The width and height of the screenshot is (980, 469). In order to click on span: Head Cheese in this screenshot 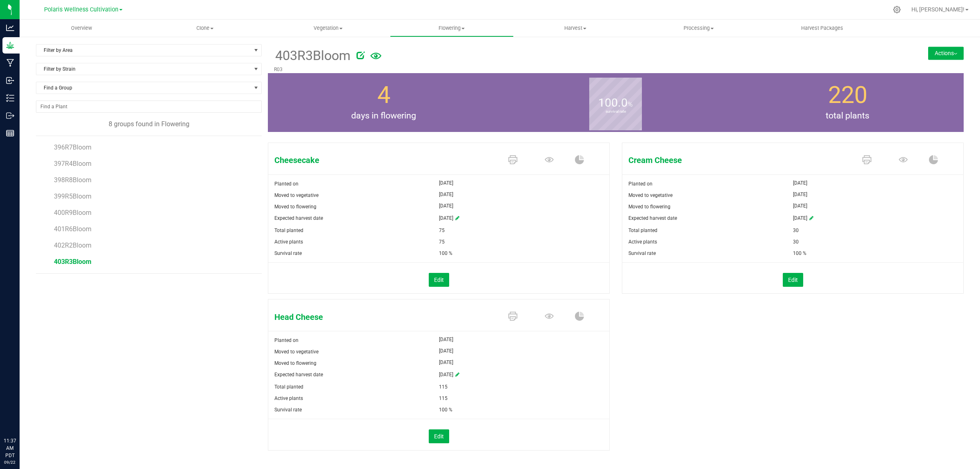, I will do `click(382, 317)`.